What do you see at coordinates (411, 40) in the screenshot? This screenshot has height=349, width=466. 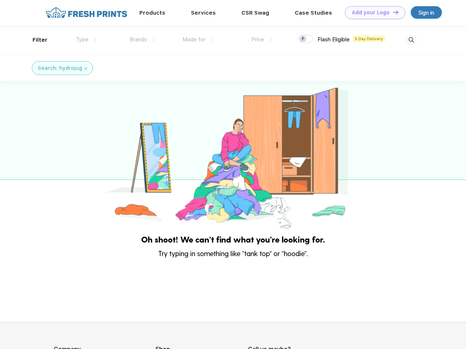 I see `img: desktop_search.svg` at bounding box center [411, 40].